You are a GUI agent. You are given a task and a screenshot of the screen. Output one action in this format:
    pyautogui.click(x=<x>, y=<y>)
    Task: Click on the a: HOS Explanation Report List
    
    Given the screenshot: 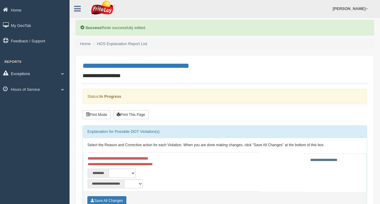 What is the action you would take?
    pyautogui.click(x=122, y=44)
    